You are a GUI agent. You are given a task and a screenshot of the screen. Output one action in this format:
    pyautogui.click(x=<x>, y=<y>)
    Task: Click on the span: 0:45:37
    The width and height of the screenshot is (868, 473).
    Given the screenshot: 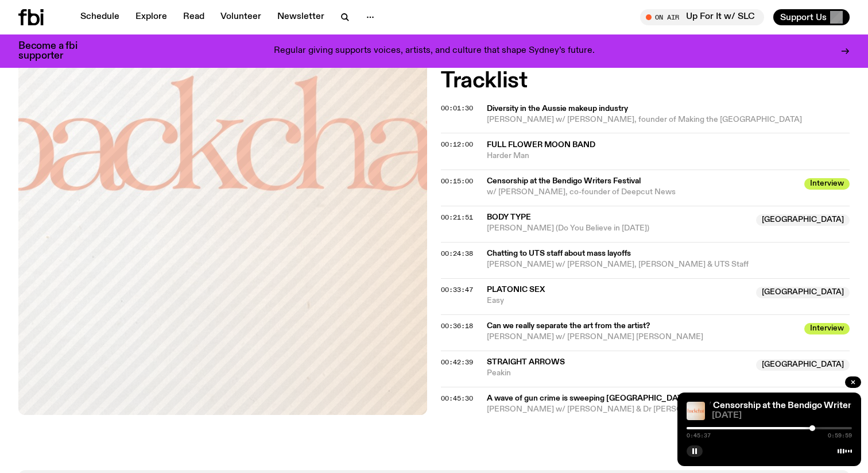 What is the action you would take?
    pyautogui.click(x=699, y=436)
    